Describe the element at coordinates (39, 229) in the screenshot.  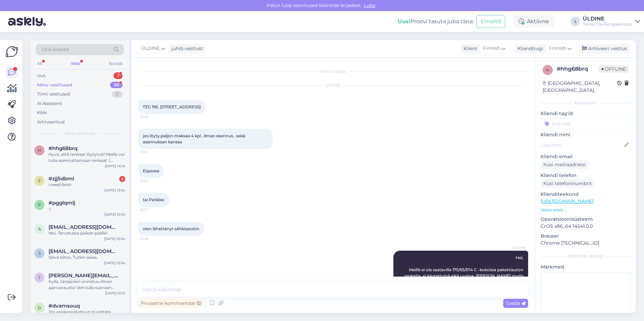
I see `span: a` at that location.